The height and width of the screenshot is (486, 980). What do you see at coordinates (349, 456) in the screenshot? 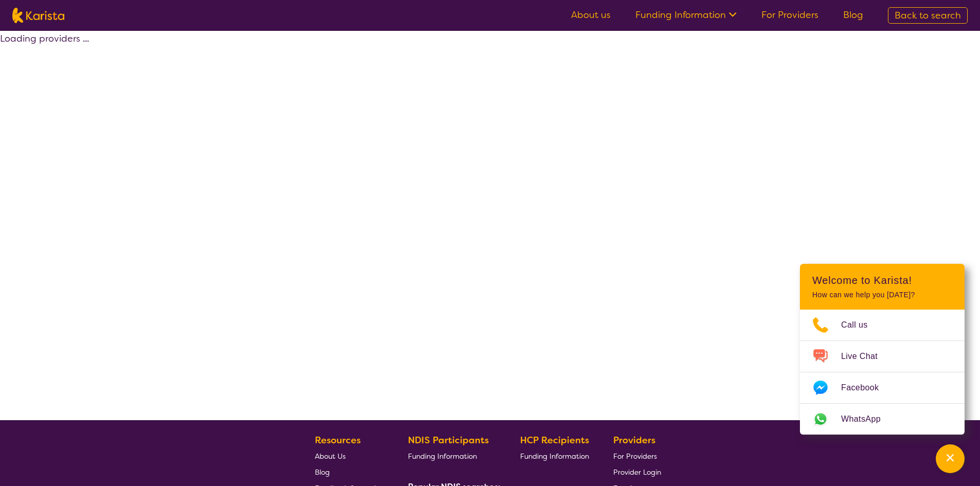
I see `a: About Us` at bounding box center [349, 456].